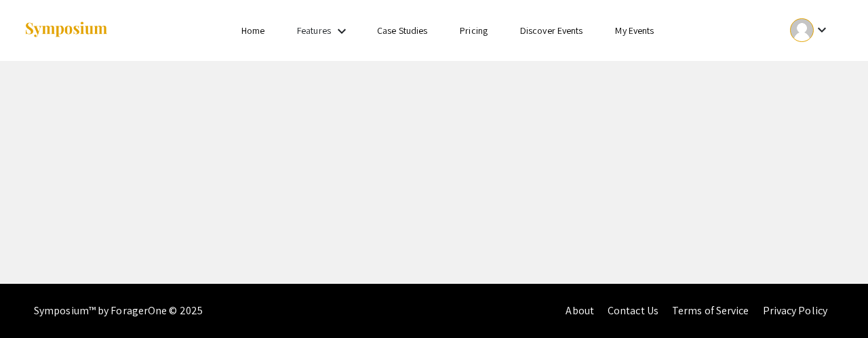 Image resolution: width=868 pixels, height=338 pixels. What do you see at coordinates (342, 31) in the screenshot?
I see `mat-icon: Expand Features list` at bounding box center [342, 31].